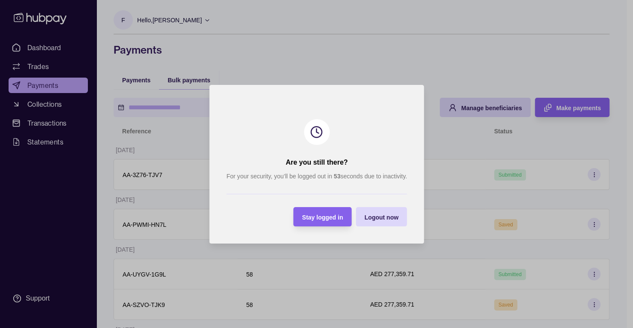 The image size is (633, 328). I want to click on strong: 53, so click(337, 176).